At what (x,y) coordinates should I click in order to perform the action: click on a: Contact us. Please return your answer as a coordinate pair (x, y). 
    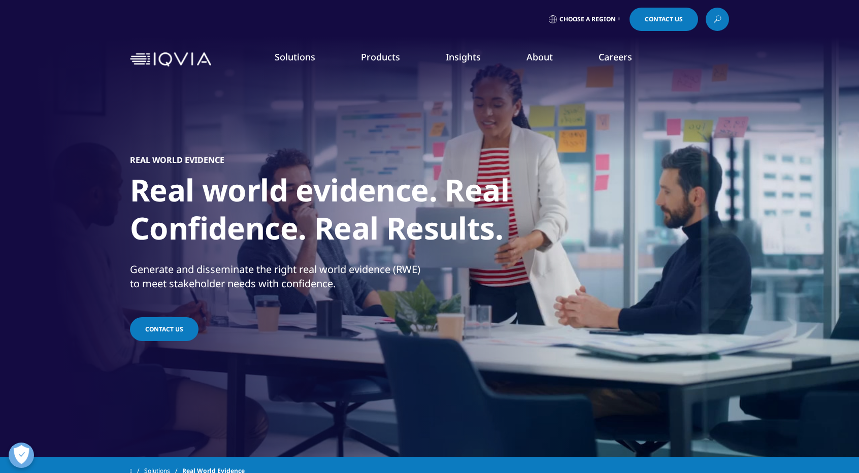
    Looking at the image, I should click on (164, 329).